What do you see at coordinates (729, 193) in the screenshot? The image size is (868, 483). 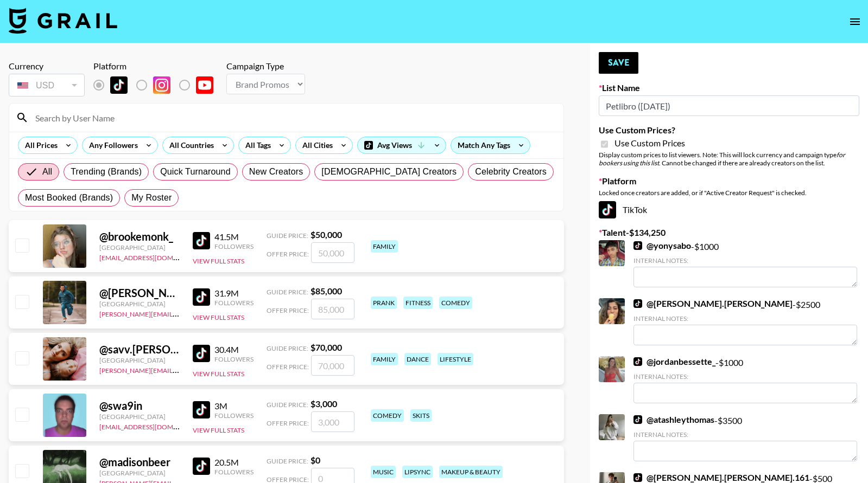 I see `div: Locked once creators are added, or if "Active Creator Request" is checked.` at bounding box center [729, 193].